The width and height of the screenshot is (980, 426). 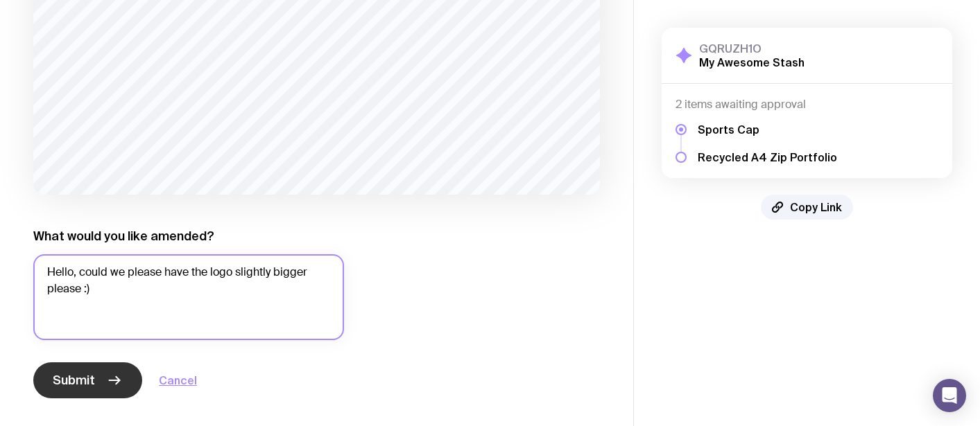 What do you see at coordinates (767, 129) in the screenshot?
I see `h5: Sports Cap` at bounding box center [767, 129].